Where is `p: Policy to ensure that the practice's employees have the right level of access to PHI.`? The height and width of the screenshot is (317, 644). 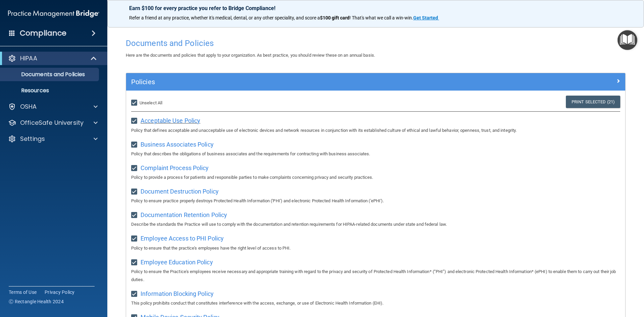 p: Policy to ensure that the practice's employees have the right level of access to PHI. is located at coordinates (375, 248).